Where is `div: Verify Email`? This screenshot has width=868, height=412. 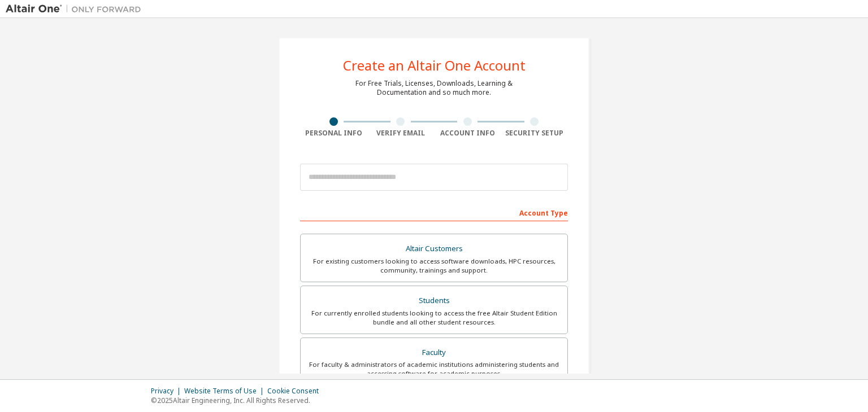 div: Verify Email is located at coordinates (401, 133).